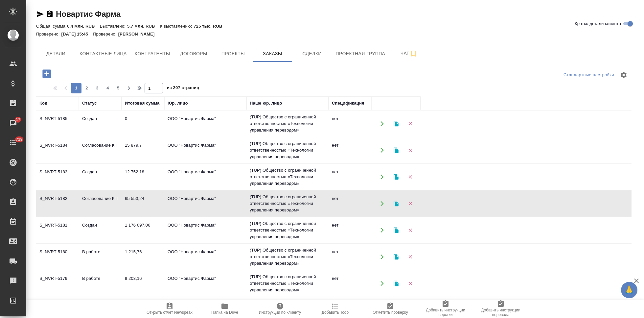  Describe the element at coordinates (589, 75) in the screenshot. I see `div: split button` at that location.